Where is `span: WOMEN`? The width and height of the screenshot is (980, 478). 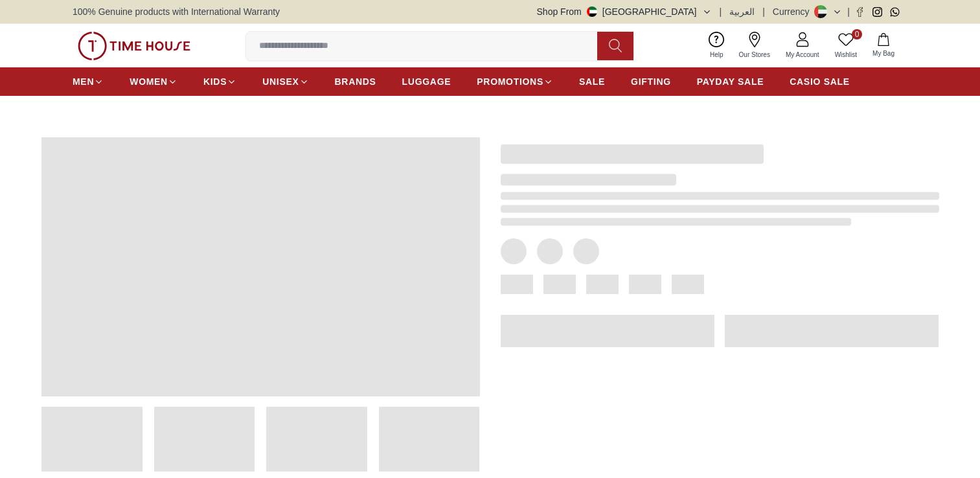 span: WOMEN is located at coordinates (149, 81).